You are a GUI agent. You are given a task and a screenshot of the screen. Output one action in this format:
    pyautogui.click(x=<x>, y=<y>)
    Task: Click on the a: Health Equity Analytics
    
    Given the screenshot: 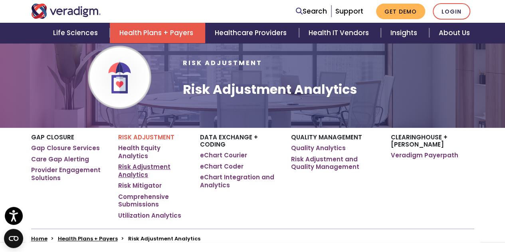 What is the action you would take?
    pyautogui.click(x=153, y=152)
    